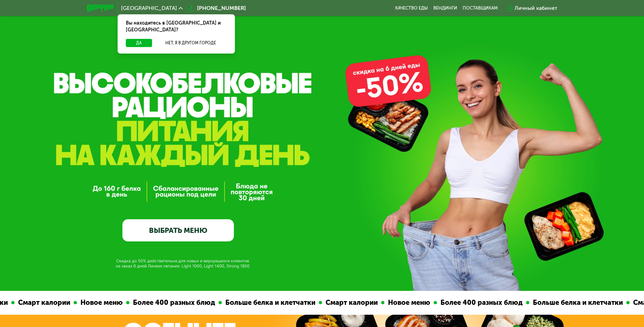 This screenshot has height=327, width=644. What do you see at coordinates (411, 8) in the screenshot?
I see `a: Качество еды` at bounding box center [411, 8].